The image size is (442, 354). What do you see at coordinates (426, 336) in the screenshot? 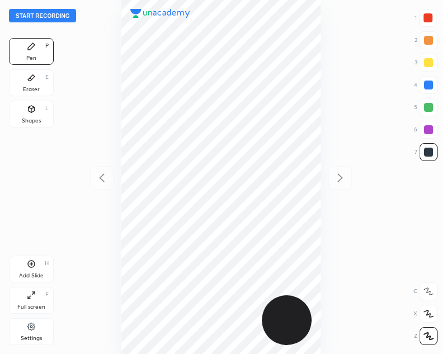
I see `div: Z` at bounding box center [426, 336].